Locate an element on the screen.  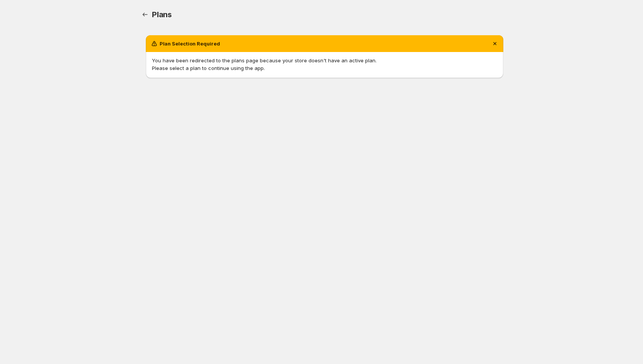
p: Please select a plan to continue using the app. is located at coordinates (324, 68).